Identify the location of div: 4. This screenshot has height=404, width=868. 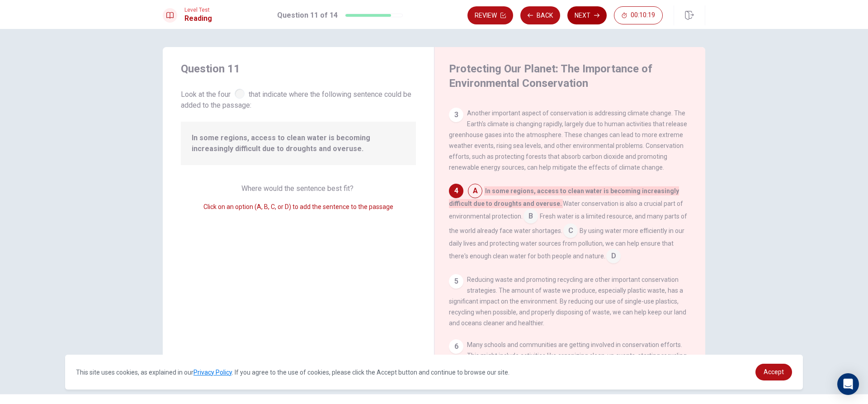
(456, 191).